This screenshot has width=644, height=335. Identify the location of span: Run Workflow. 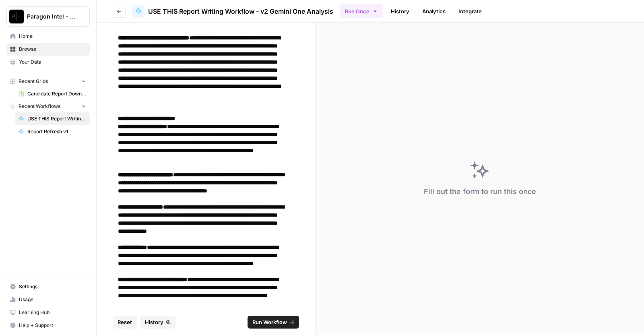
(270, 322).